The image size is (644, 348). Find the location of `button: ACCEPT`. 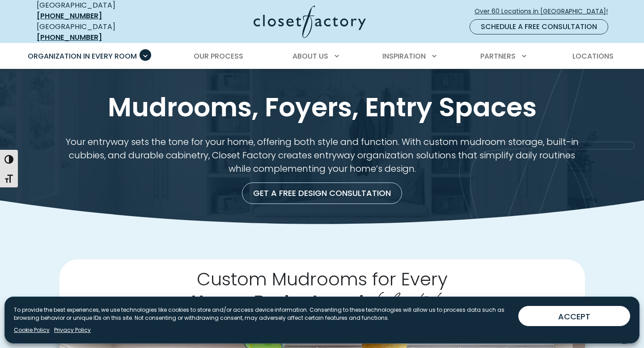

button: ACCEPT is located at coordinates (574, 316).